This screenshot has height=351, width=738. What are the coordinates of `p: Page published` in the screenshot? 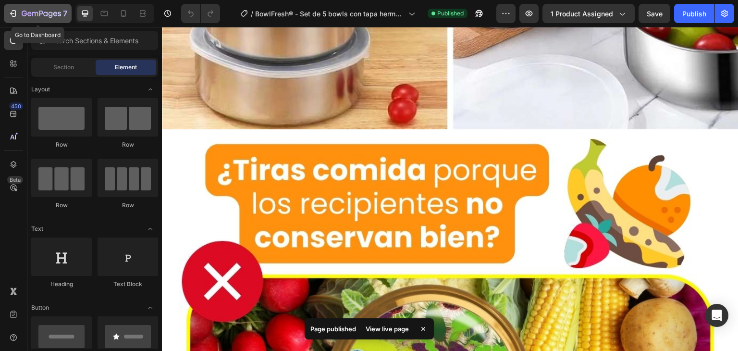 It's located at (333, 329).